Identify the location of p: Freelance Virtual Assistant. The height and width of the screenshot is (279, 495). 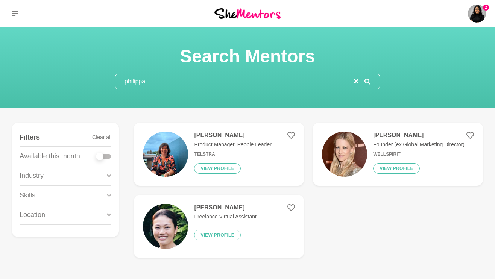
(225, 217).